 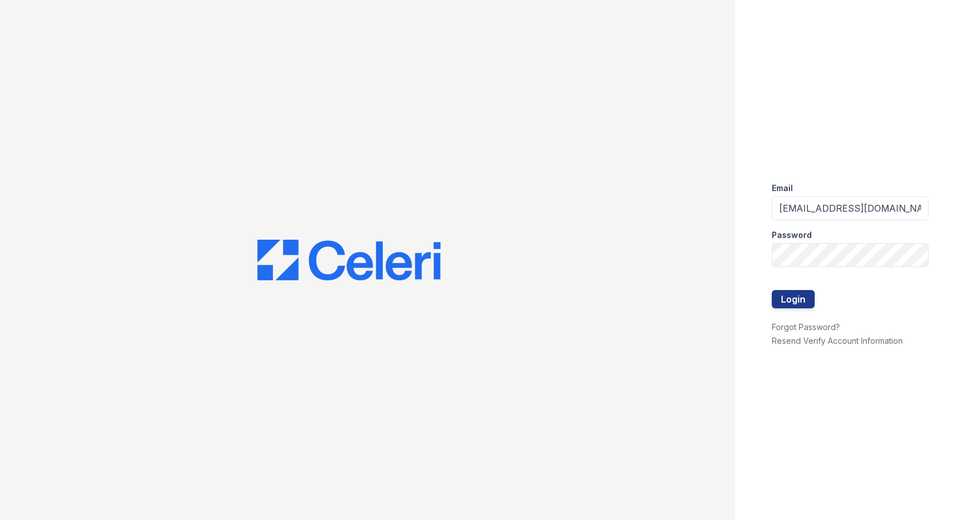 What do you see at coordinates (782, 188) in the screenshot?
I see `label: Email` at bounding box center [782, 188].